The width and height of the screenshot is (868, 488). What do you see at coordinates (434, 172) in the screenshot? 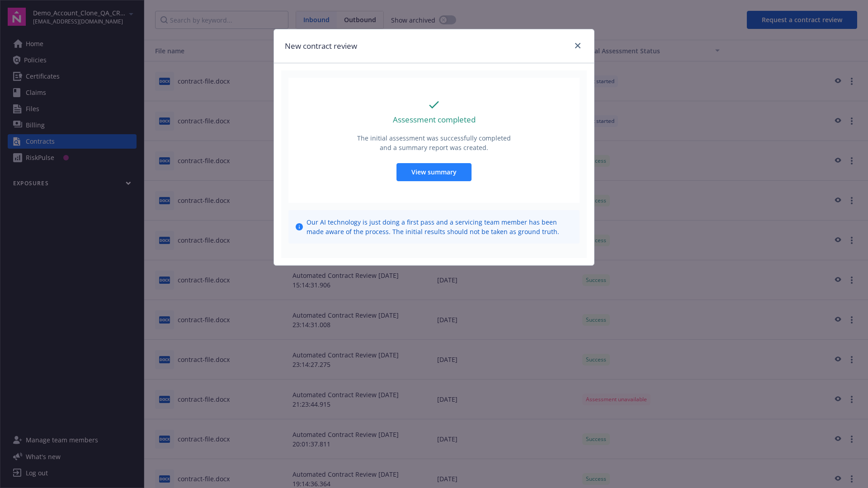
I see `span: View summary` at bounding box center [434, 172].